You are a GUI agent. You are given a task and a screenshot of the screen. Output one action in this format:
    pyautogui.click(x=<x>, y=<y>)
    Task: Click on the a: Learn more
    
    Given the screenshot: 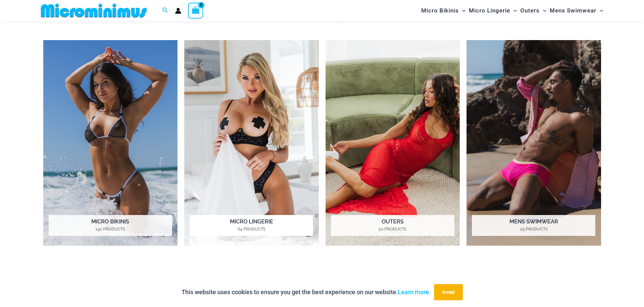 What is the action you would take?
    pyautogui.click(x=413, y=292)
    